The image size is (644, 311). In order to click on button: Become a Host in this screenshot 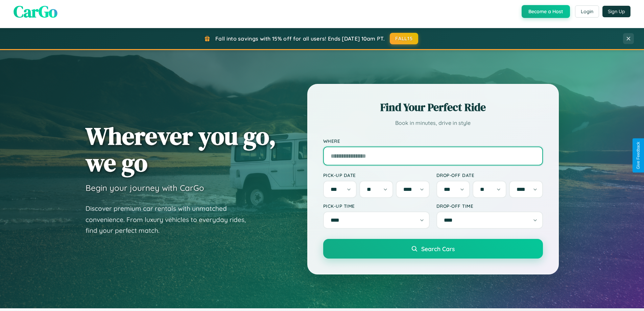, I will do `click(545, 12)`.